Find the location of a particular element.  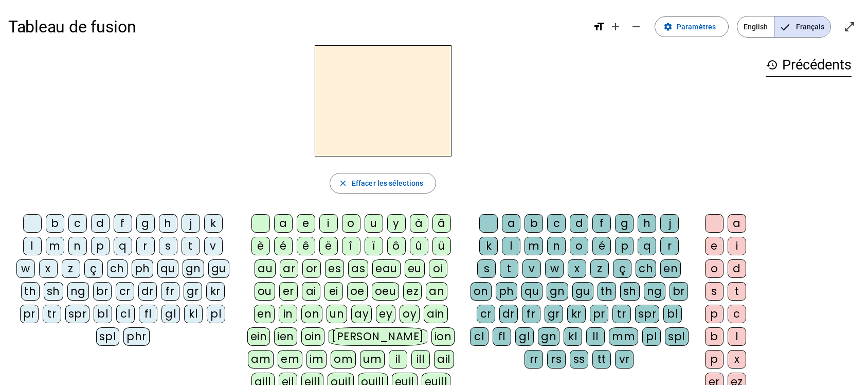

mat-icon: format_size is located at coordinates (599, 26).